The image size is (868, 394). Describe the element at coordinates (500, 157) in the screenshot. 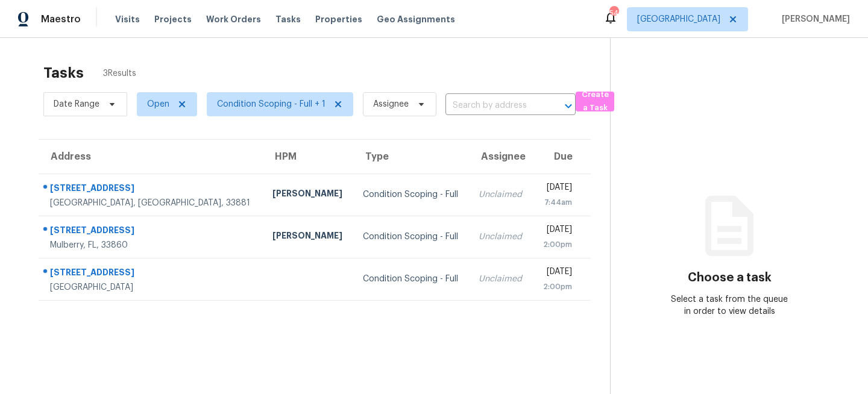

I see `th: Assignee` at that location.